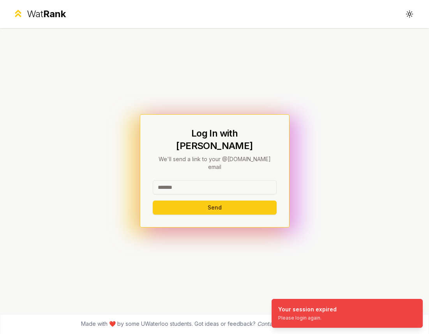  Describe the element at coordinates (308, 309) in the screenshot. I see `div: Your session expired` at that location.